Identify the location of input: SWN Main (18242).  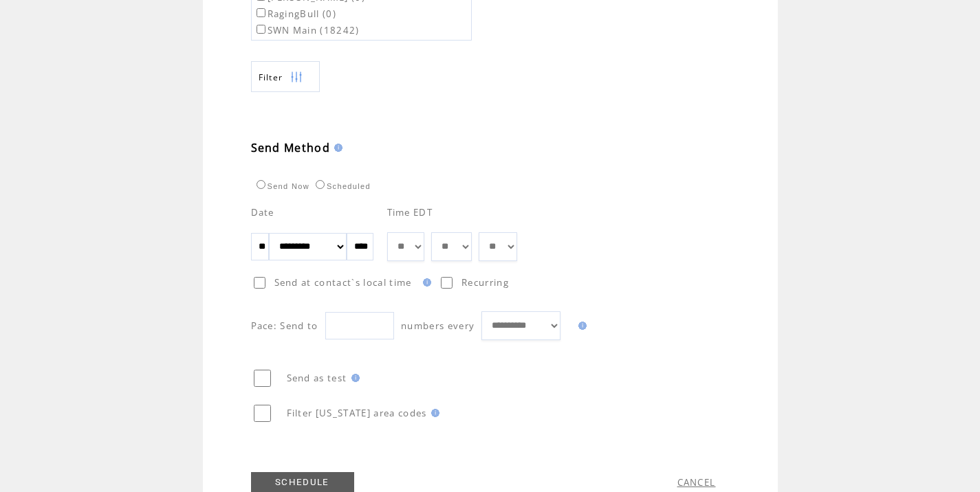
(261, 29).